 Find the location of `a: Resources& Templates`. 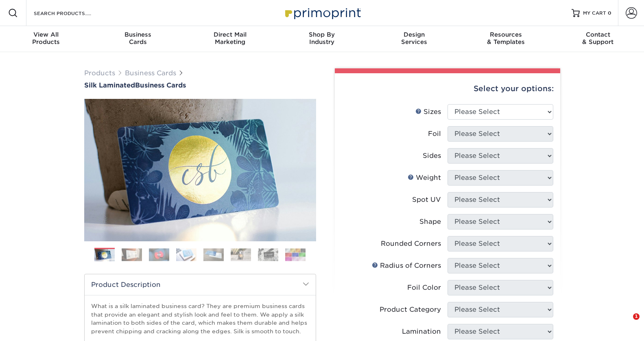

a: Resources& Templates is located at coordinates (506, 39).